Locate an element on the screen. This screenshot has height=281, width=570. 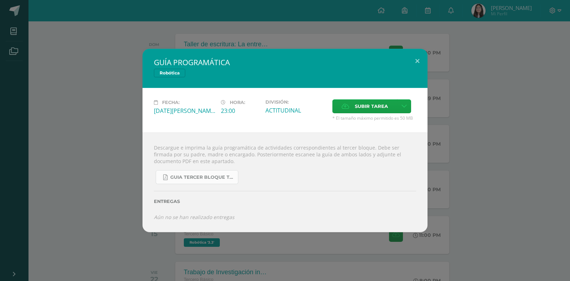
a: GUIA TERCER BLOQUE TERCERO BÁSICO.pdf is located at coordinates (197, 177).